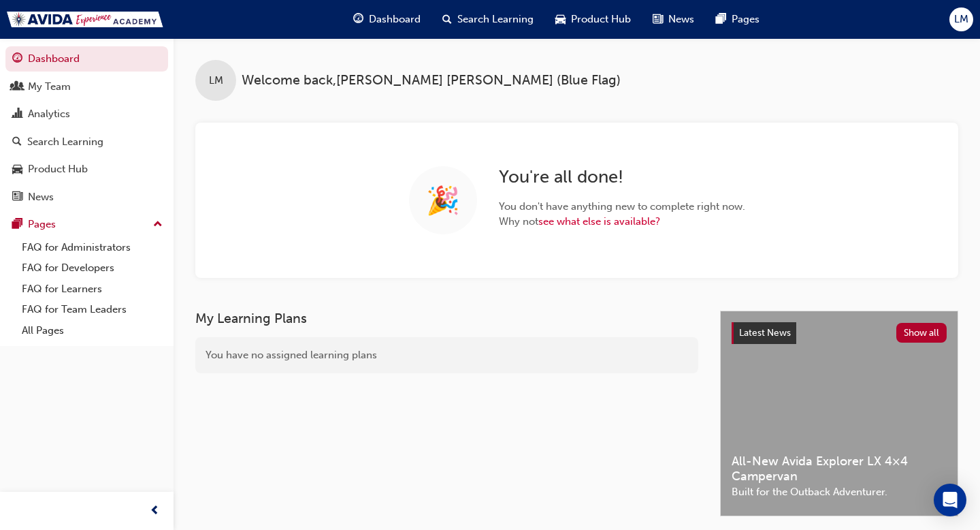 The height and width of the screenshot is (530, 980). Describe the element at coordinates (40, 197) in the screenshot. I see `div: News` at that location.